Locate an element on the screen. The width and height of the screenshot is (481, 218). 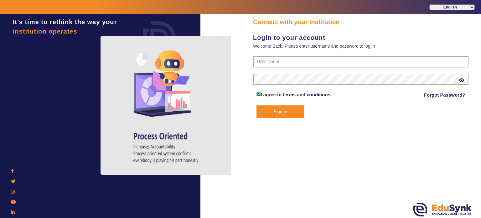
a: Forgot Password? is located at coordinates (445, 95).